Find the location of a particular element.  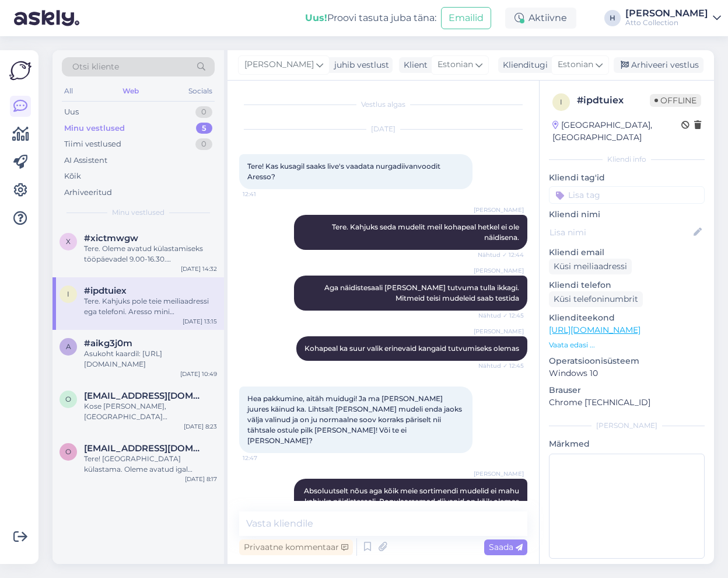

div: Web is located at coordinates (131, 91).